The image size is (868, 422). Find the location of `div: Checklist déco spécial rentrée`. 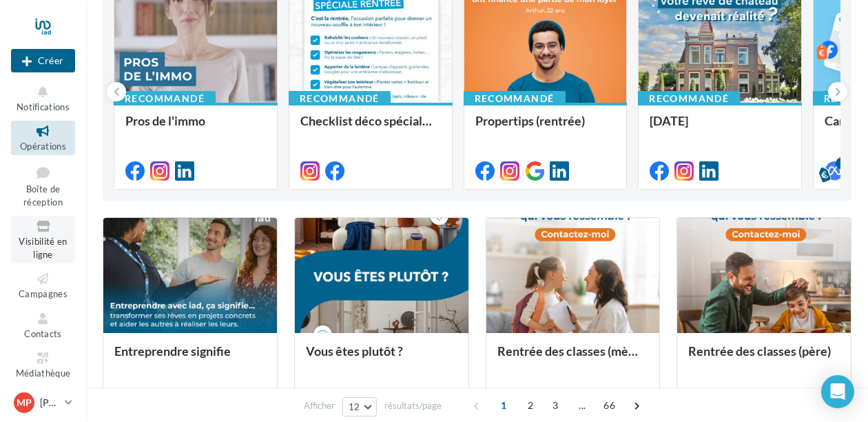

div: Checklist déco spécial rentrée is located at coordinates (371, 128).